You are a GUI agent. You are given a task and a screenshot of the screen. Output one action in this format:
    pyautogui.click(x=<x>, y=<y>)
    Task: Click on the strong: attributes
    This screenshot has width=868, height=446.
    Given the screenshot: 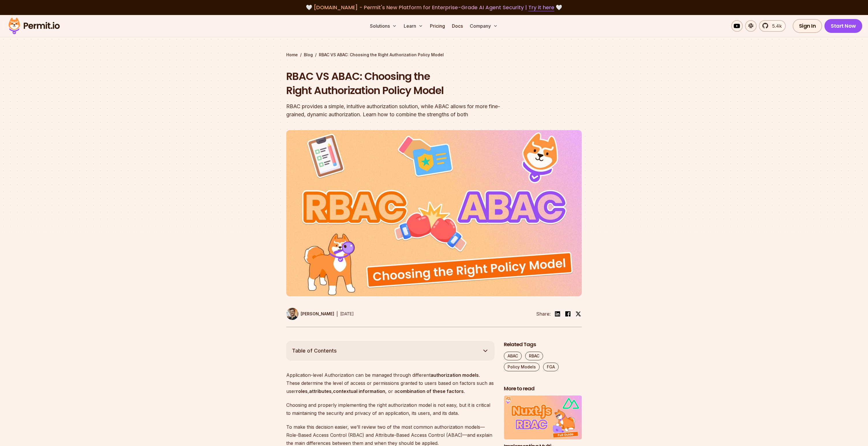 What is the action you would take?
    pyautogui.click(x=320, y=391)
    